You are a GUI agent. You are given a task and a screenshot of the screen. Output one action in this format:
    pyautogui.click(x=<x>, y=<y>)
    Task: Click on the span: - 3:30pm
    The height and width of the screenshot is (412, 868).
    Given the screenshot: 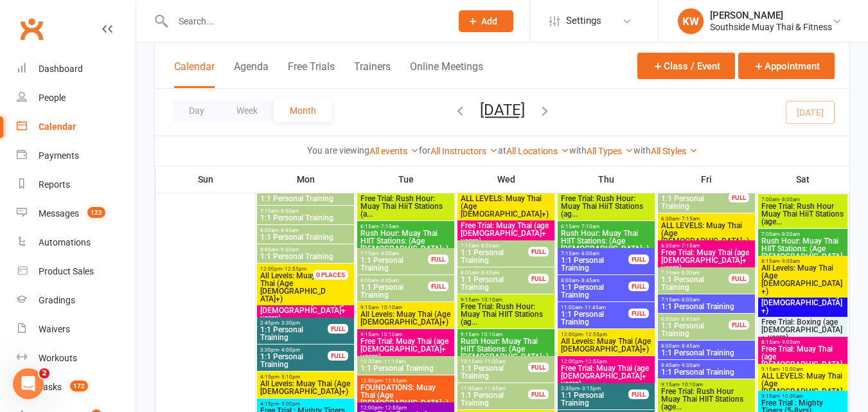 What is the action you would take?
    pyautogui.click(x=289, y=323)
    